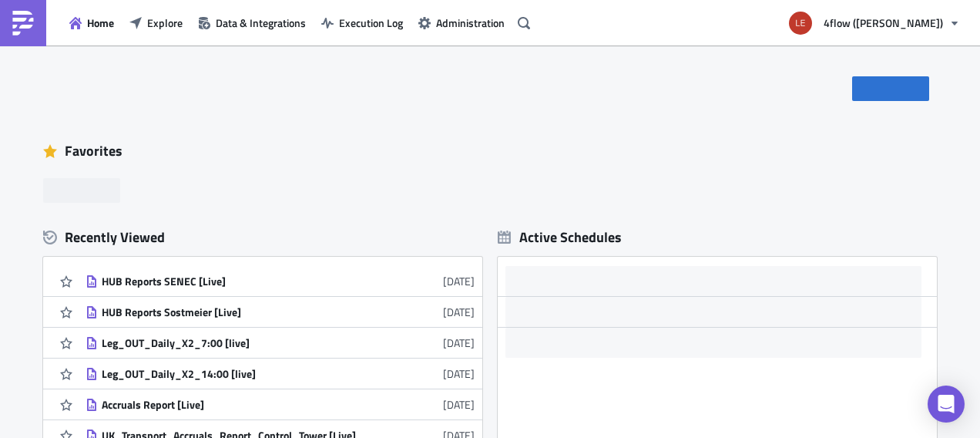 The image size is (980, 438). I want to click on div: Active Schedules, so click(559, 236).